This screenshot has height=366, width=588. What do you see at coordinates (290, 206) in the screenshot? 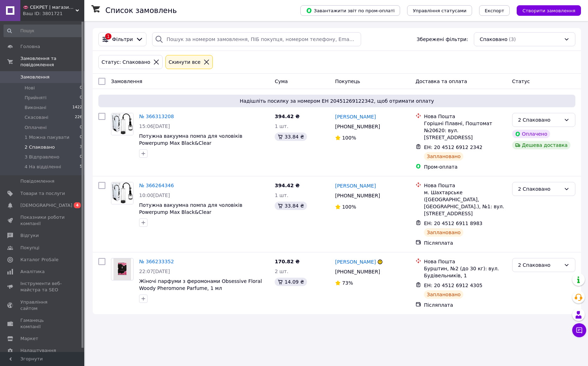
I see `div: 33.84 ₴` at bounding box center [290, 206].